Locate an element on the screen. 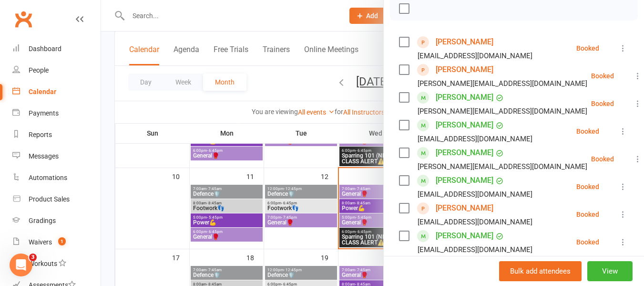 This screenshot has width=644, height=286. div: Reports is located at coordinates (40, 135).